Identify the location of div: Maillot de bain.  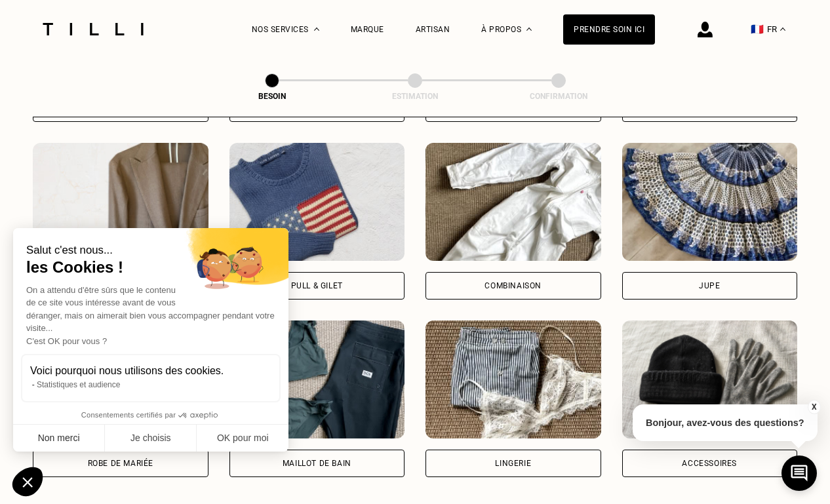
(316, 464).